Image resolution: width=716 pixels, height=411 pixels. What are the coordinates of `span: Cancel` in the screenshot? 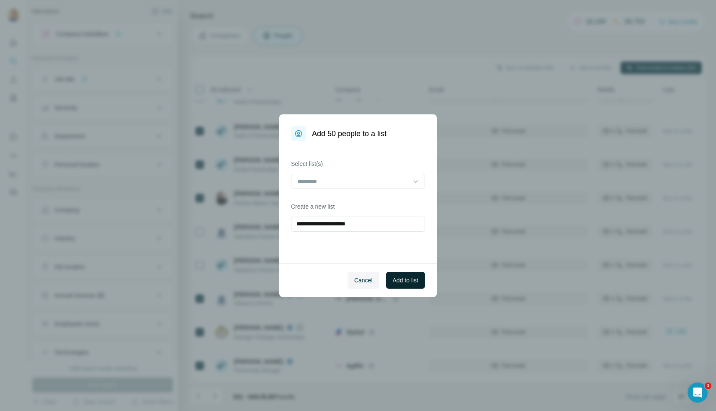 It's located at (364, 280).